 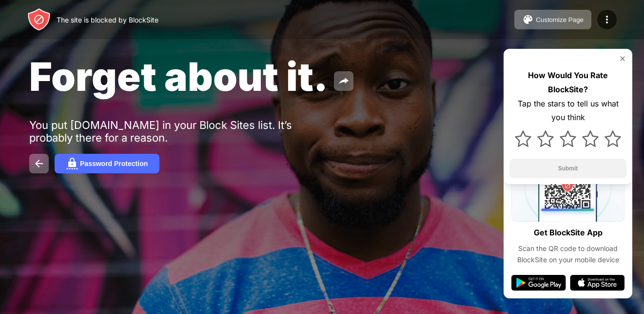 I want to click on div: Scan the QR code to download BlockSite on your mobile device, so click(x=568, y=254).